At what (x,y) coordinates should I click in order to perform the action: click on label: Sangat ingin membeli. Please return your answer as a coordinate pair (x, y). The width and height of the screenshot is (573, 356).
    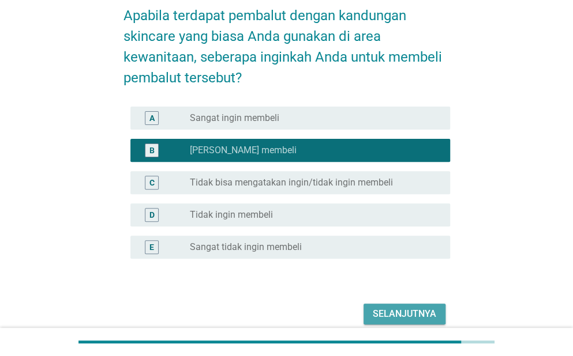
    Looking at the image, I should click on (234, 118).